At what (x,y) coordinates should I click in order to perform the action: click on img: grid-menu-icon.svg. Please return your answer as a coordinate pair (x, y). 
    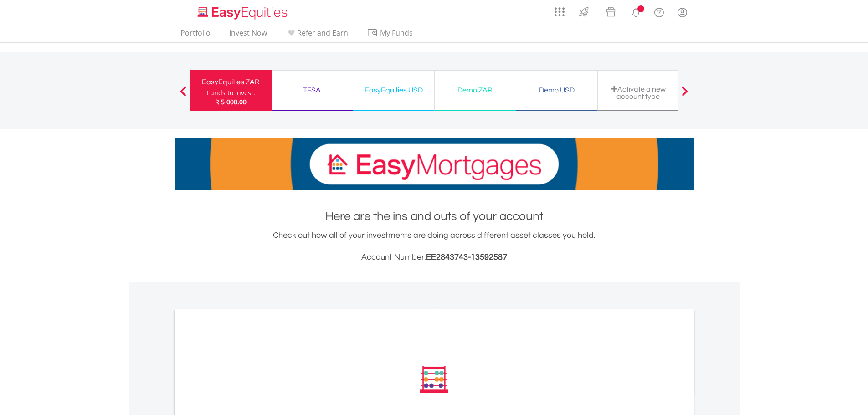
    Looking at the image, I should click on (560, 12).